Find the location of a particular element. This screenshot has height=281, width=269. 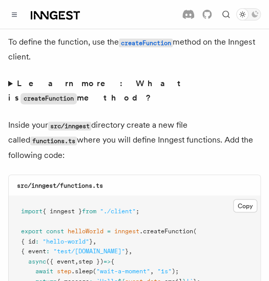

span: "hello-world" is located at coordinates (66, 241).